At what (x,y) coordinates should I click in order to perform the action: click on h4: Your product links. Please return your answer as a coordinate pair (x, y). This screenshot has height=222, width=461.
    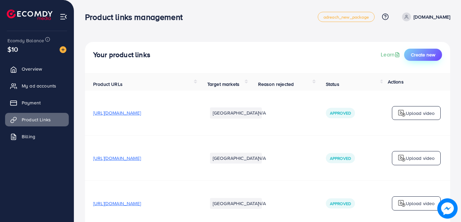
    Looking at the image, I should click on (122, 55).